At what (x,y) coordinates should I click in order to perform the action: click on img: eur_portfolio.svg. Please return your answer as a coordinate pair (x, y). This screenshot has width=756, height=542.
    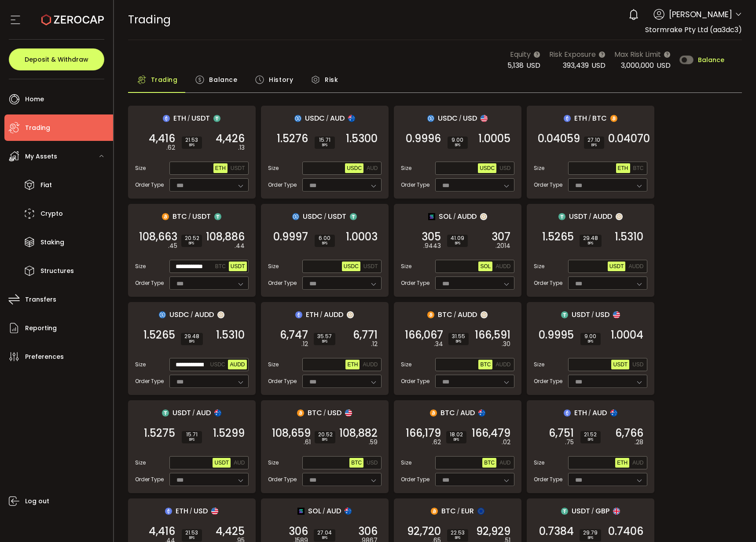
    Looking at the image, I should click on (481, 511).